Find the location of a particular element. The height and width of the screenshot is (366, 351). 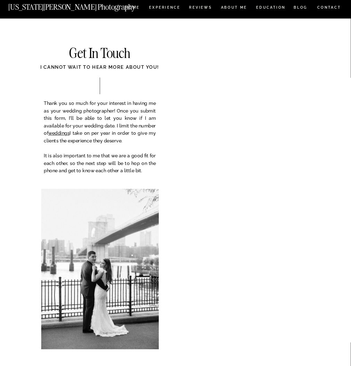

div: I cannot wait to hear more about you! is located at coordinates (99, 70).